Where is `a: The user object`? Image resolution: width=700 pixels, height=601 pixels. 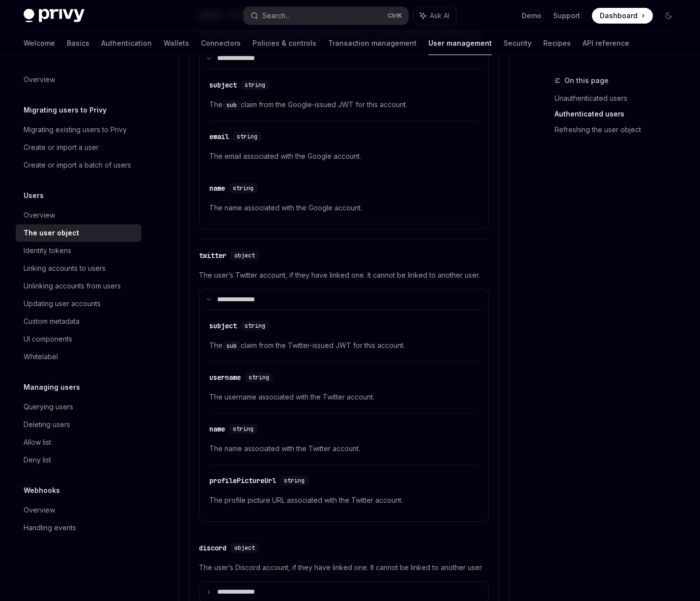 a: The user object is located at coordinates (78, 232).